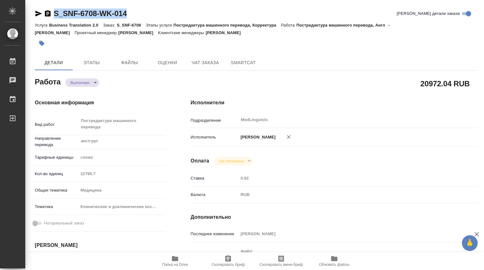 This screenshot has width=484, height=270. I want to click on button: Добавить тэг, so click(42, 43).